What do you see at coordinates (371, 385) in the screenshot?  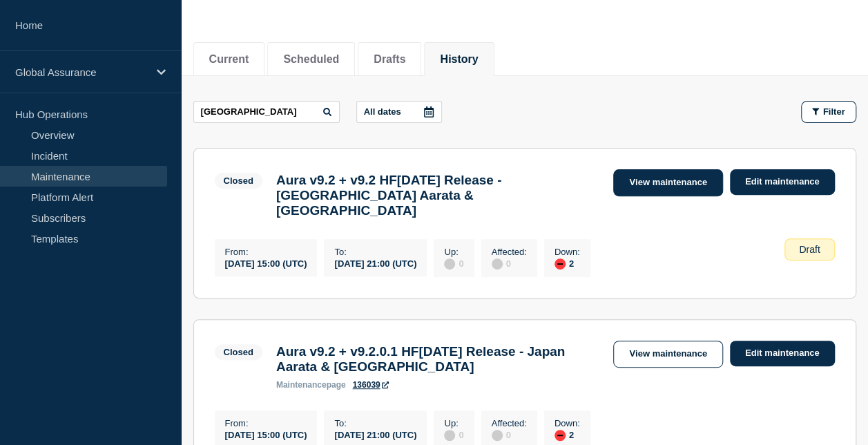 I see `a: 136039` at bounding box center [371, 385].